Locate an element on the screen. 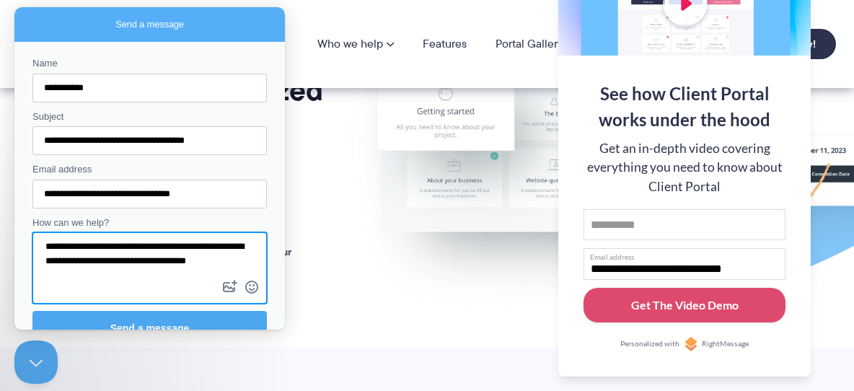 The image size is (854, 391). span: Email address is located at coordinates (48, 162).